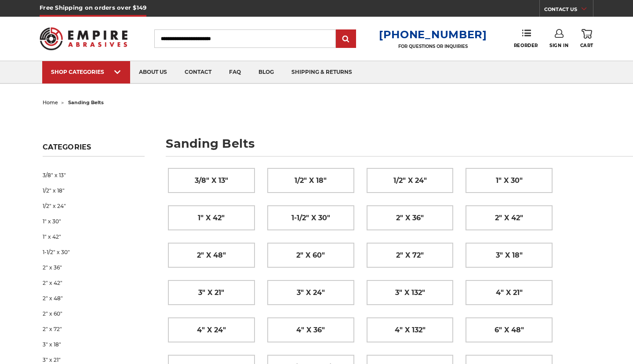  Describe the element at coordinates (410, 180) in the screenshot. I see `span: 1/2" x 24"` at that location.